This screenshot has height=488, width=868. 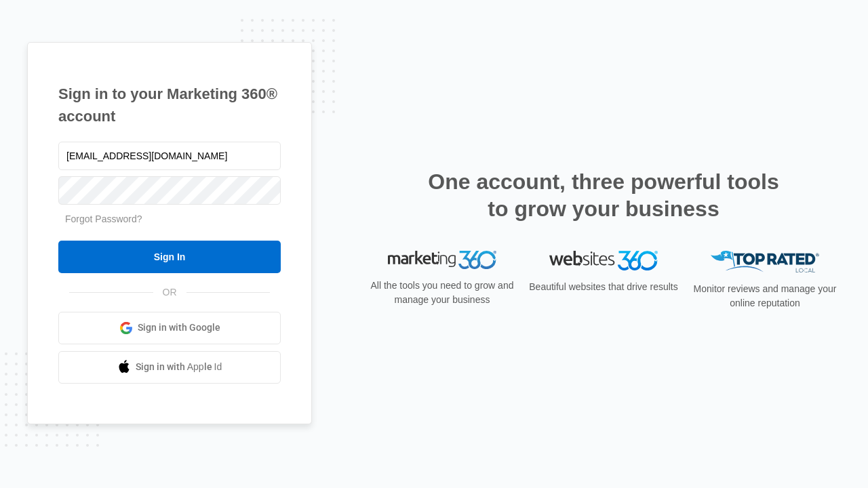 I want to click on img: Websites 360, so click(x=604, y=260).